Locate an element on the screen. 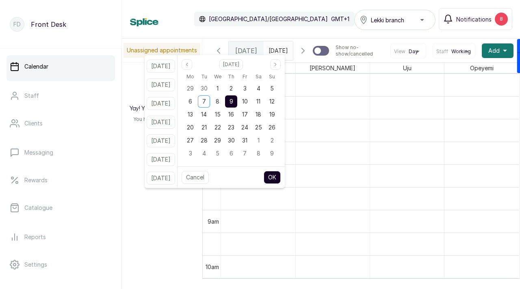  p: Front Desk is located at coordinates (48, 24).